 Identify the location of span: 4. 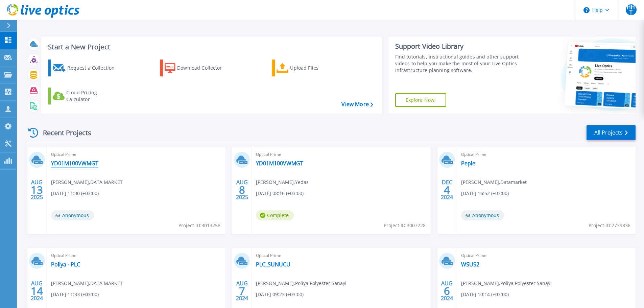
(447, 190).